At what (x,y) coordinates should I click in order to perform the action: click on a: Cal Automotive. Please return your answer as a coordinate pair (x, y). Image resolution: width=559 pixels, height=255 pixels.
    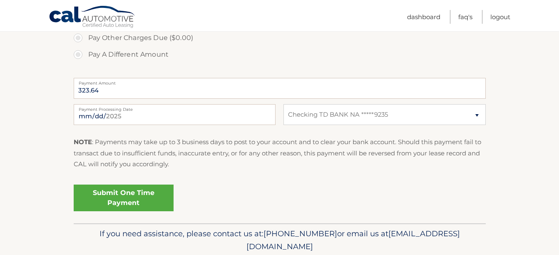
    Looking at the image, I should click on (92, 17).